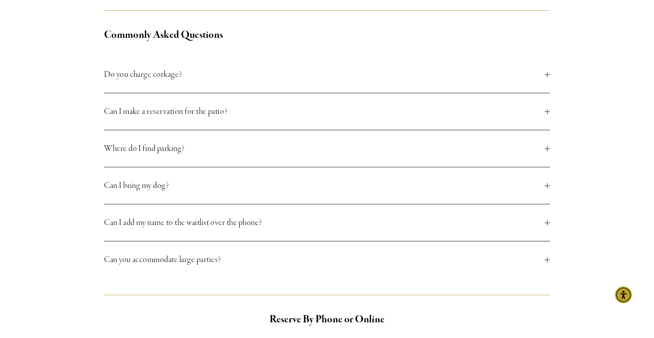  What do you see at coordinates (324, 186) in the screenshot?
I see `span: Can I bring my dog?` at bounding box center [324, 186].